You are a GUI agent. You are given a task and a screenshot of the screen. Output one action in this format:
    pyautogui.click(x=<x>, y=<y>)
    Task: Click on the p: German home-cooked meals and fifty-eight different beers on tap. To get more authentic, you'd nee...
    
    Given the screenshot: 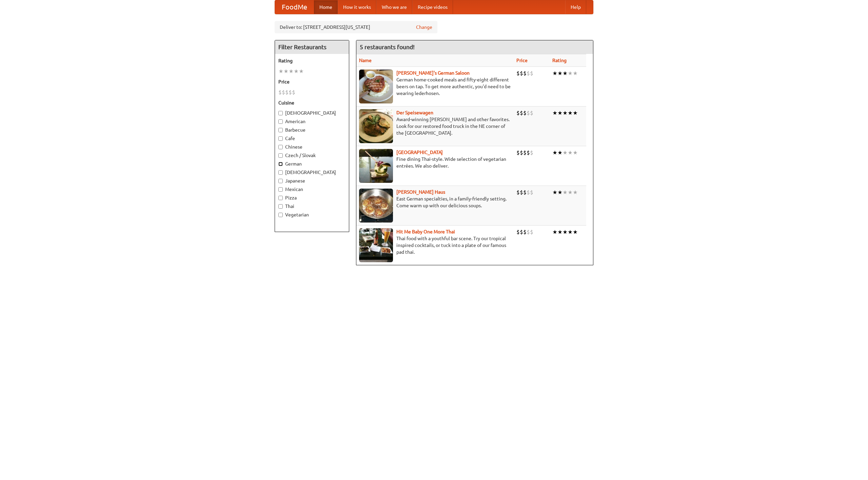 What is the action you would take?
    pyautogui.click(x=435, y=87)
    